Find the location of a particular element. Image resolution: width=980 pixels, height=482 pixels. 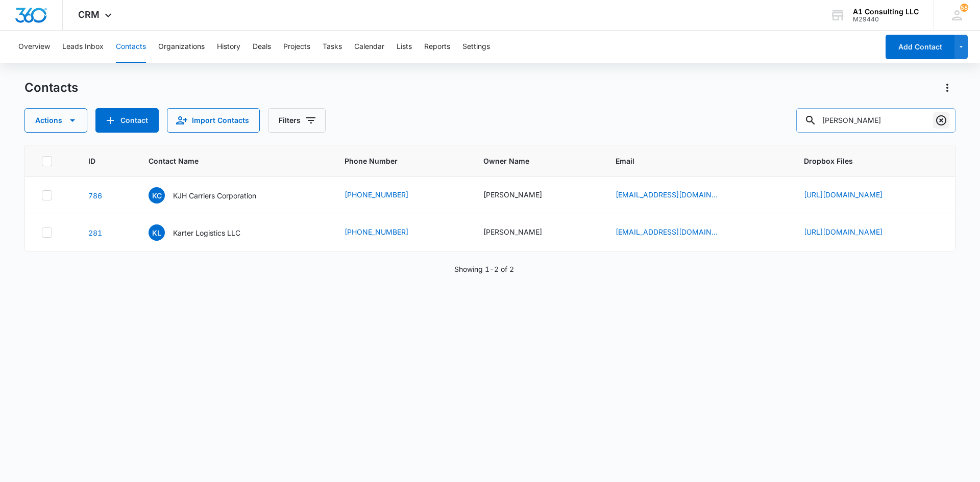

p: Showing 1-2 of 2 is located at coordinates (484, 269).